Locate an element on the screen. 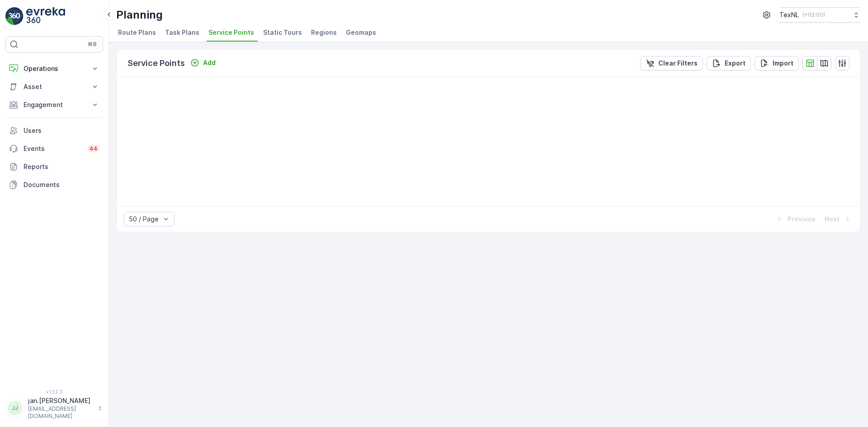 The height and width of the screenshot is (427, 868). span: v 1.52.3 is located at coordinates (54, 392).